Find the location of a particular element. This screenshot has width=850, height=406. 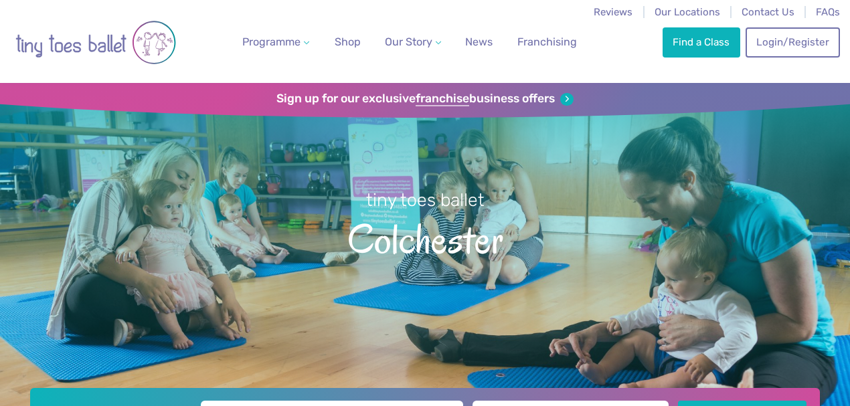

span: Reviews is located at coordinates (613, 12).